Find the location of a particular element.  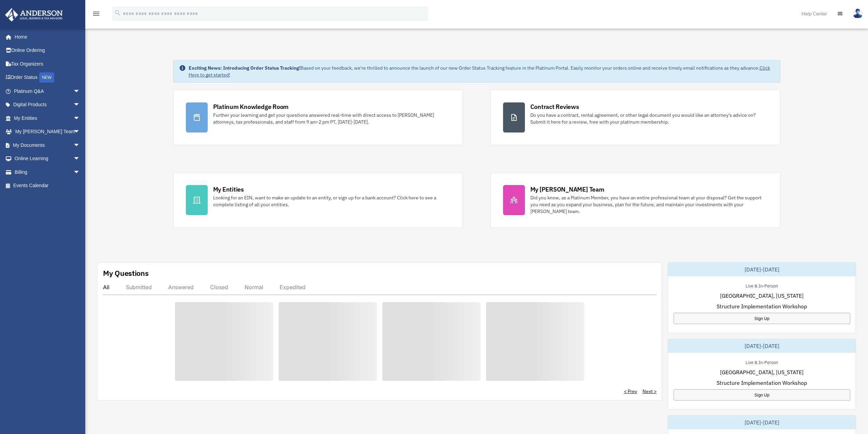

a: Next > is located at coordinates (649, 392).